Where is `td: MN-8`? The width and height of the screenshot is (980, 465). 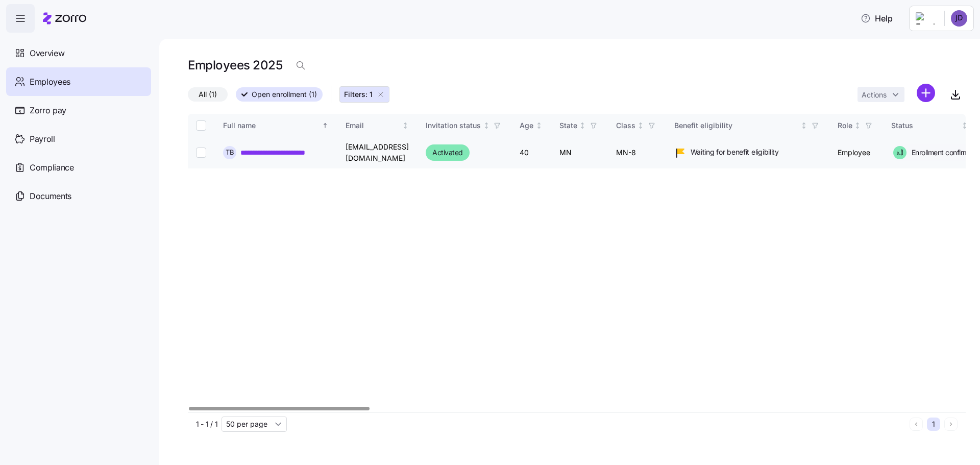
td: MN-8 is located at coordinates (637, 152).